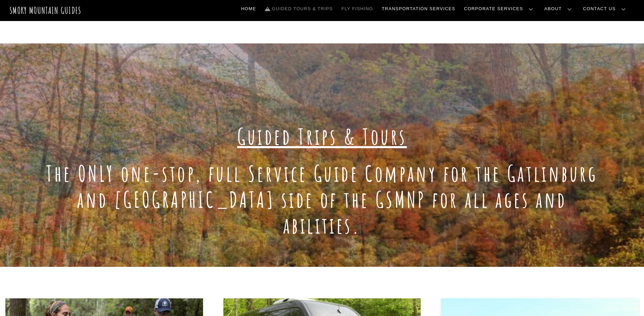  What do you see at coordinates (322, 136) in the screenshot?
I see `span: Guided Trips & Tours` at bounding box center [322, 136].